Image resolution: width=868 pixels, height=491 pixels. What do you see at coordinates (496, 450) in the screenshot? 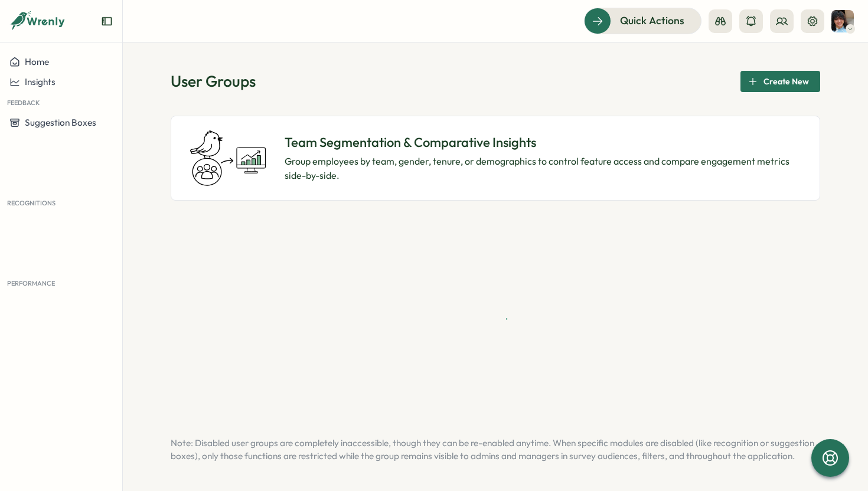
I see `p: Note: Disabled user groups are completely inaccessible, though they can be re-enabled anytime. Wh...` at bounding box center [496, 450].